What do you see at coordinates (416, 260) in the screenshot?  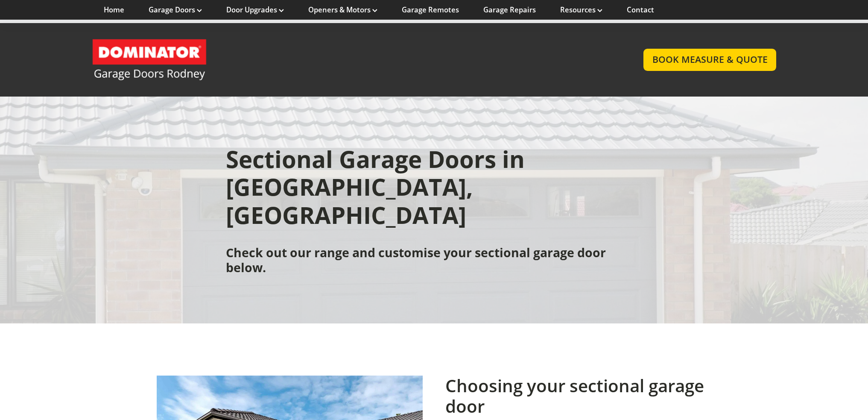 I see `strong: Check out our range and customise your sectional garage door below.` at bounding box center [416, 260].